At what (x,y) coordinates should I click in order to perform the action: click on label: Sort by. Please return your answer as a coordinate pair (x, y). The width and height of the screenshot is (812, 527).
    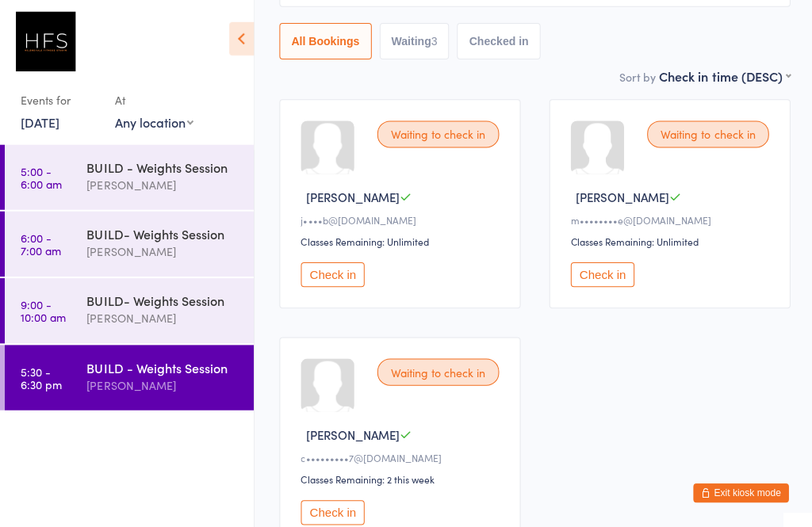
    Looking at the image, I should click on (635, 77).